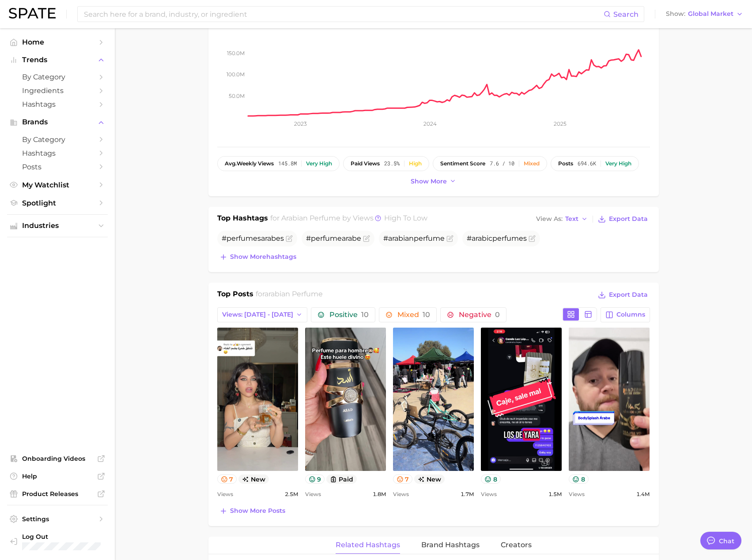  I want to click on span: Product Releases, so click(57, 494).